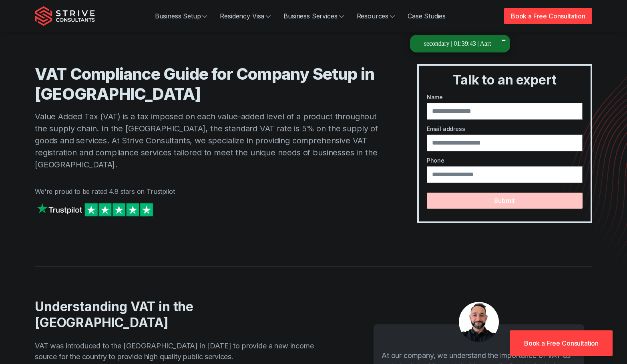 The height and width of the screenshot is (364, 627). What do you see at coordinates (210, 191) in the screenshot?
I see `p: We're proud to be rated 4.8 stars on Trustpilot` at bounding box center [210, 191].